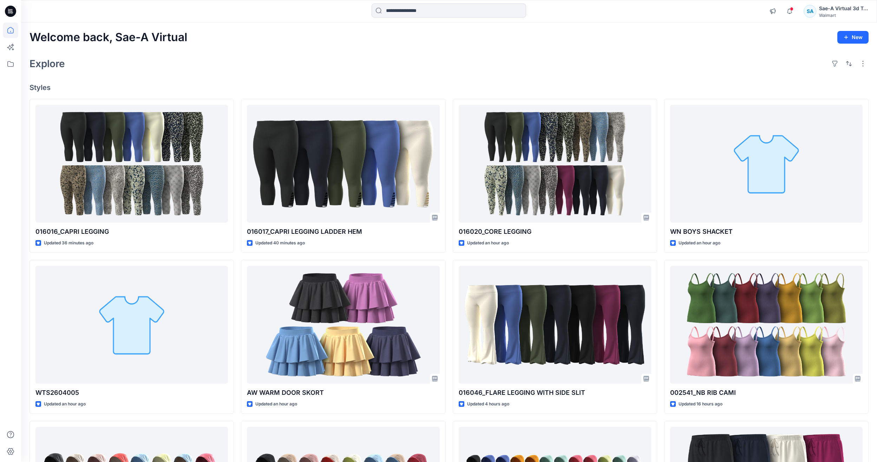  What do you see at coordinates (280, 243) in the screenshot?
I see `p: Updated 40 minutes ago` at bounding box center [280, 243].